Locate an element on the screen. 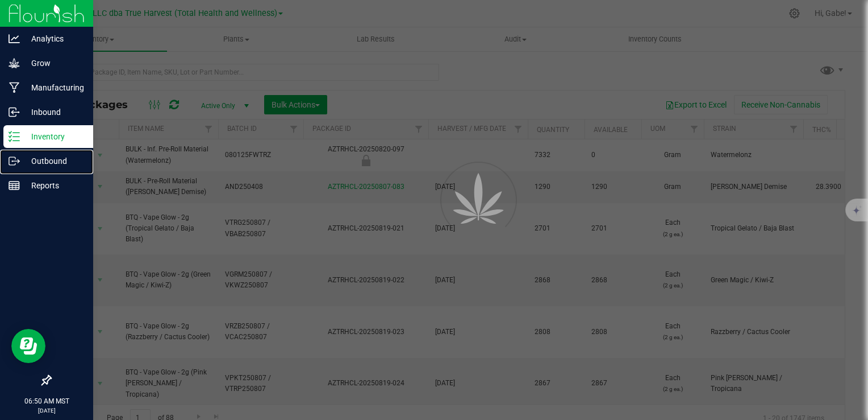 Image resolution: width=868 pixels, height=420 pixels. p: Analytics is located at coordinates (54, 39).